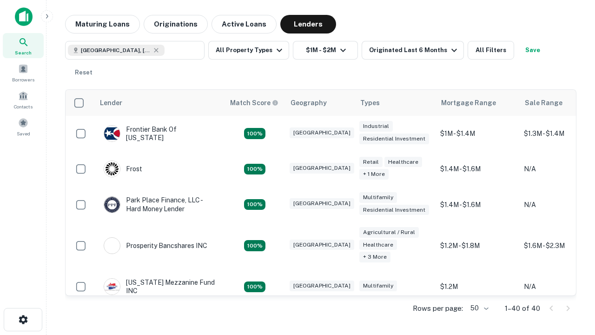 Image resolution: width=595 pixels, height=335 pixels. Describe the element at coordinates (23, 126) in the screenshot. I see `div: Saved` at that location.